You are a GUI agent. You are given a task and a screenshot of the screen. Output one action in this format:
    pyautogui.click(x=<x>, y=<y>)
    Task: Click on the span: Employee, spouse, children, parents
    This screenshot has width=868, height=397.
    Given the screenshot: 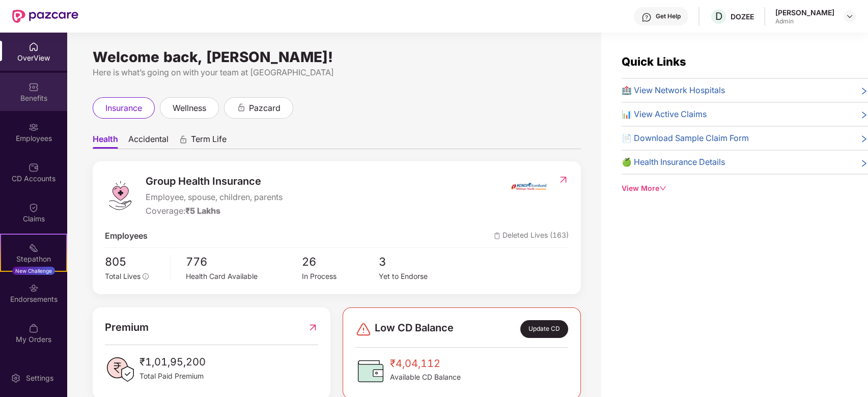 What is the action you would take?
    pyautogui.click(x=213, y=197)
    